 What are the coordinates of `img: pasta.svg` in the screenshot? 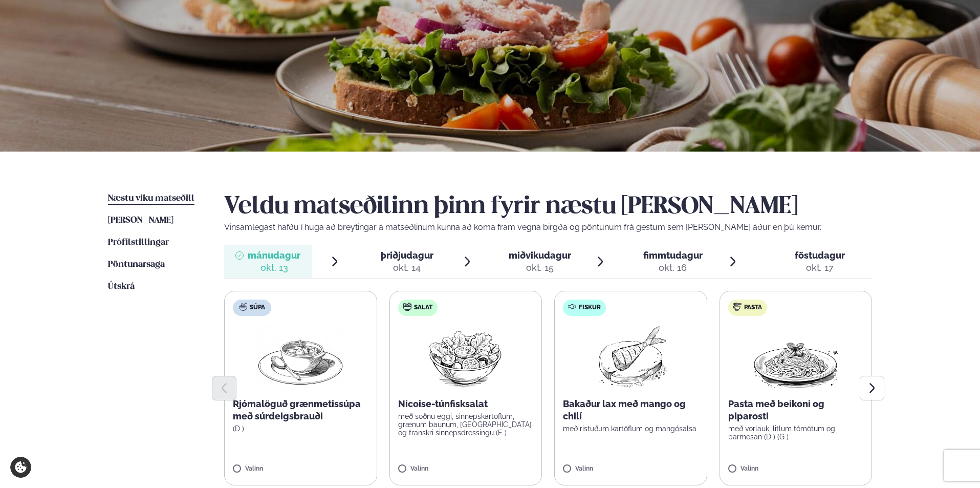 It's located at (737, 307).